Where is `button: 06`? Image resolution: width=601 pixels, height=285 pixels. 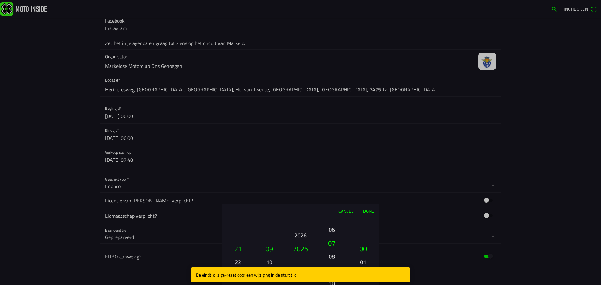 button: 06 is located at coordinates (332, 229).